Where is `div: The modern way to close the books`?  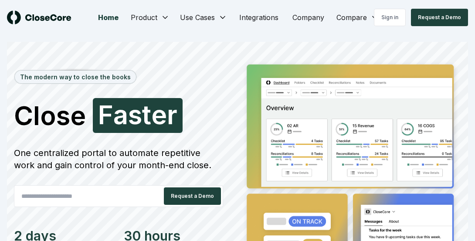
div: The modern way to close the books is located at coordinates (75, 77).